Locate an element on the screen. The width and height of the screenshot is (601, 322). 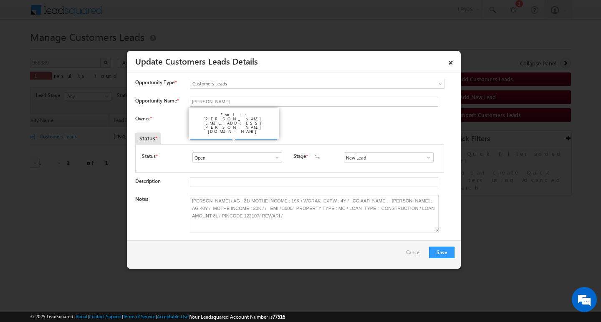
a: Update Customers Leads Details is located at coordinates (196, 61).